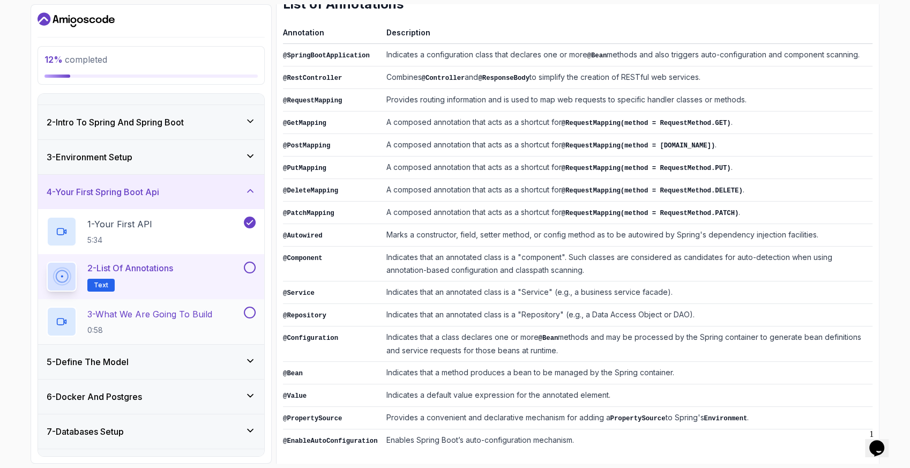 The image size is (910, 468). Describe the element at coordinates (54, 59) in the screenshot. I see `span: 12 %` at that location.